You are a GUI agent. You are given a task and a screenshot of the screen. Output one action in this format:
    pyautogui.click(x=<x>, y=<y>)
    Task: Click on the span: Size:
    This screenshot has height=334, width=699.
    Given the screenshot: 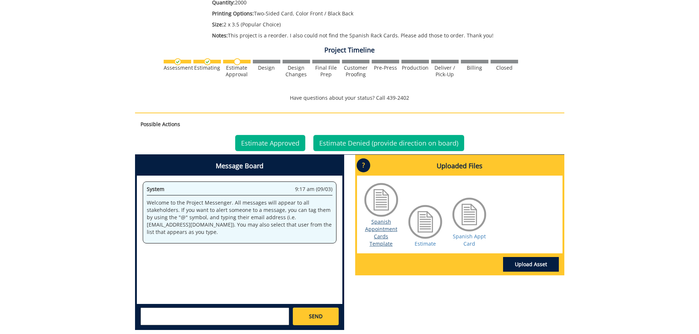 What is the action you would take?
    pyautogui.click(x=217, y=24)
    